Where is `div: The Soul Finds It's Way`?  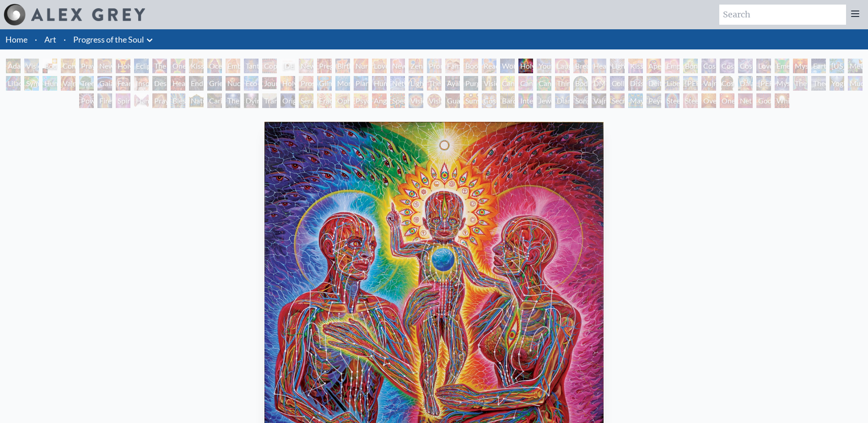
div: The Soul Finds It's Way is located at coordinates (233, 100).